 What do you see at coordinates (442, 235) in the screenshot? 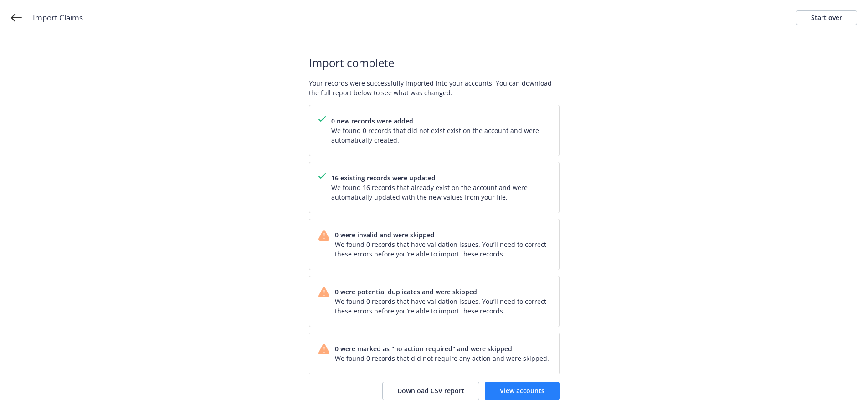
I see `span: 0 were invalid and were skipped` at bounding box center [442, 235].